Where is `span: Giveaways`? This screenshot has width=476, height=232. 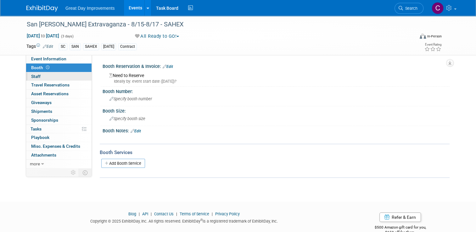
span: Giveaways is located at coordinates (41, 102).